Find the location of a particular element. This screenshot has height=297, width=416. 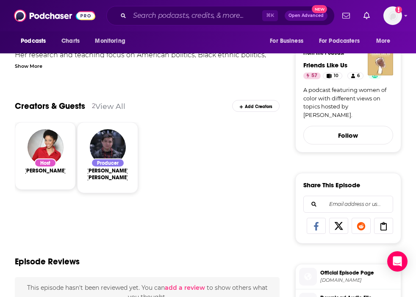

span: More is located at coordinates (383, 41).